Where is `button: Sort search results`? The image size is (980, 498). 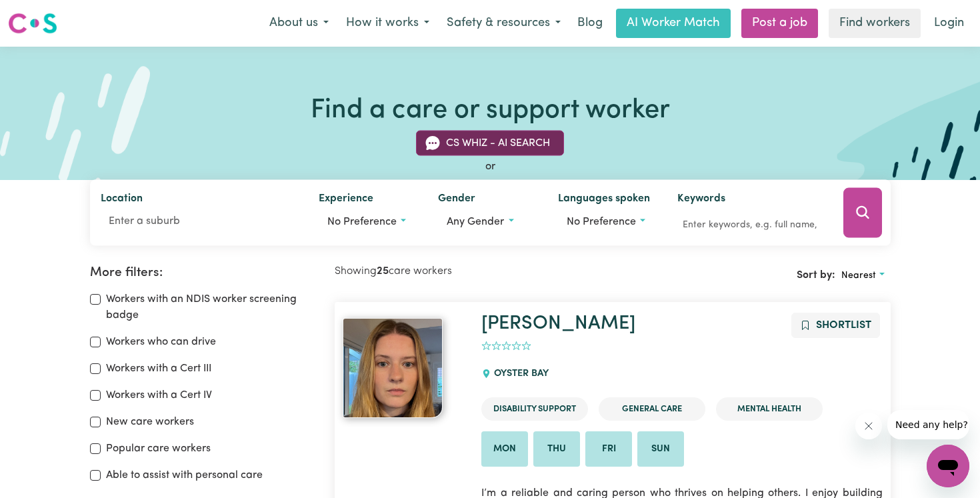 button: Sort search results is located at coordinates (863, 276).